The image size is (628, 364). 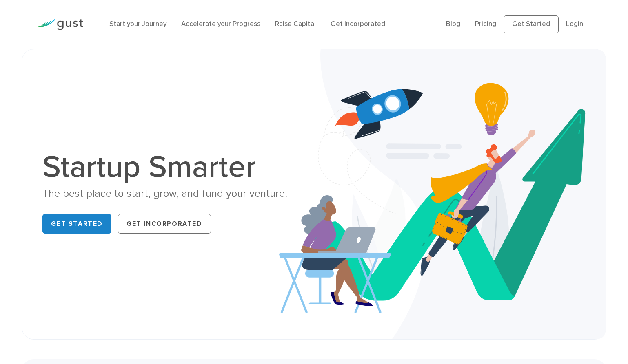 I want to click on a: Start your Journey, so click(x=138, y=24).